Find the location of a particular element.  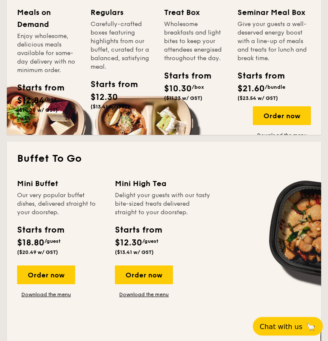

span: ($14.00 w/ GST) is located at coordinates (37, 111).